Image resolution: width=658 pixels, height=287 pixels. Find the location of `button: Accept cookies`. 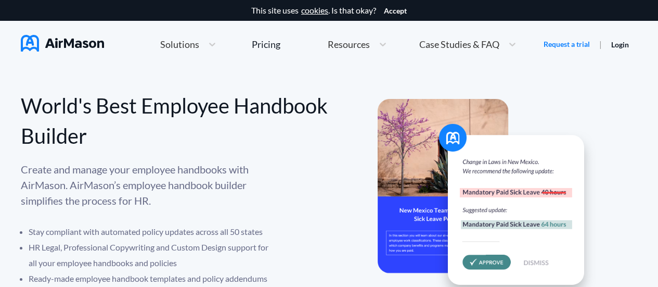

button: Accept cookies is located at coordinates (395, 11).